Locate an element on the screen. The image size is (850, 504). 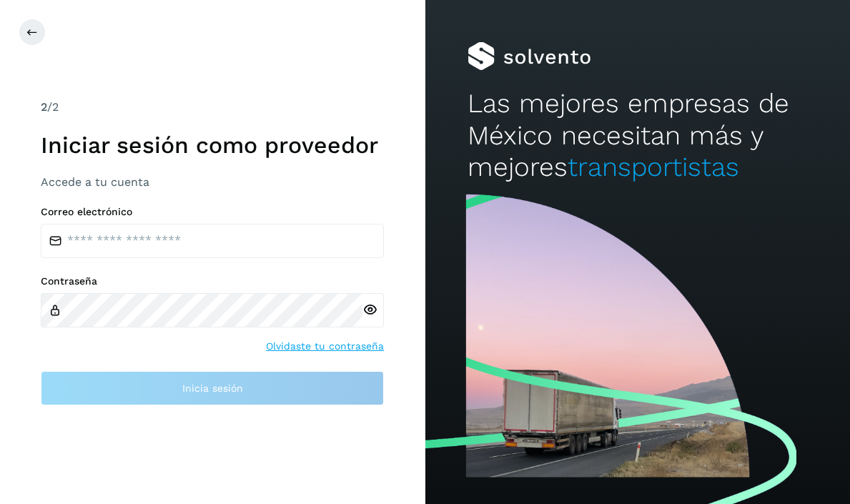
div: /2 is located at coordinates (212, 107).